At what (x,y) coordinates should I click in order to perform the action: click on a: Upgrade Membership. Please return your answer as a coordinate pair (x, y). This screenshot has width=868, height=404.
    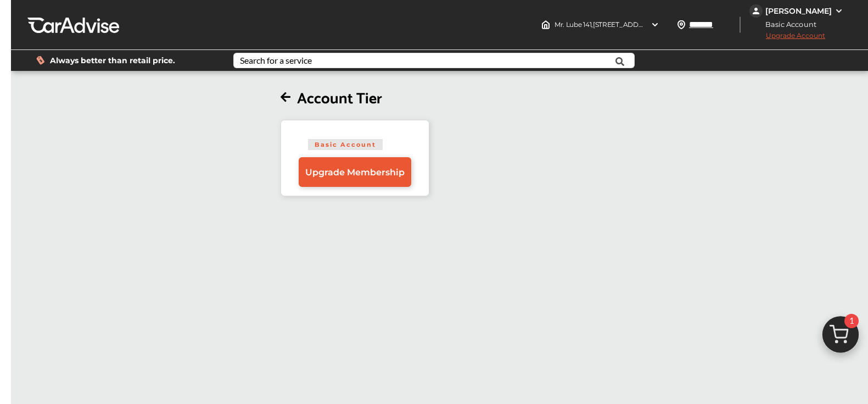
    Looking at the image, I should click on (355, 172).